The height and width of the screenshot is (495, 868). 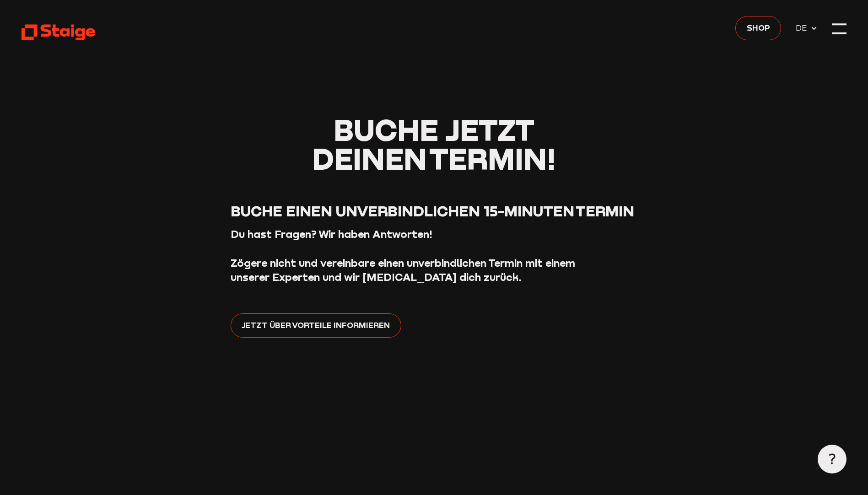 I want to click on span: Buche einen unverbindlichen 15-Minuten Termin, so click(x=433, y=210).